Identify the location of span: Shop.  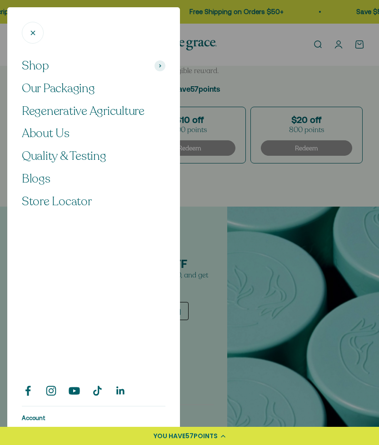
(35, 66).